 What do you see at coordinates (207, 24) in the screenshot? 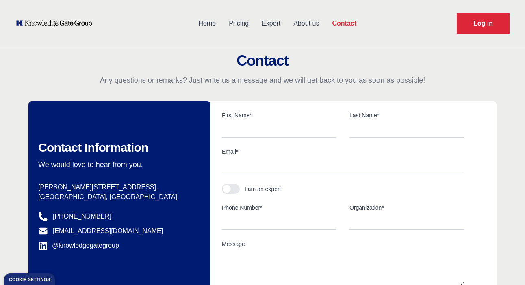
I see `a: Home` at bounding box center [207, 24].